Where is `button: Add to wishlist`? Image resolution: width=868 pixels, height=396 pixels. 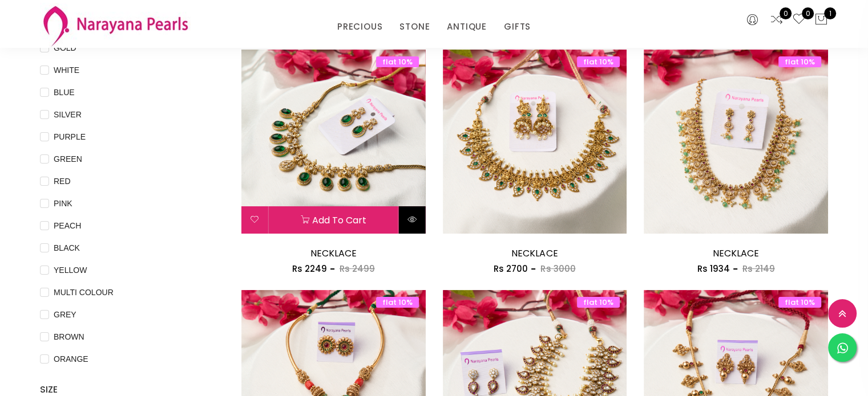
button: Add to wishlist is located at coordinates (254, 220).